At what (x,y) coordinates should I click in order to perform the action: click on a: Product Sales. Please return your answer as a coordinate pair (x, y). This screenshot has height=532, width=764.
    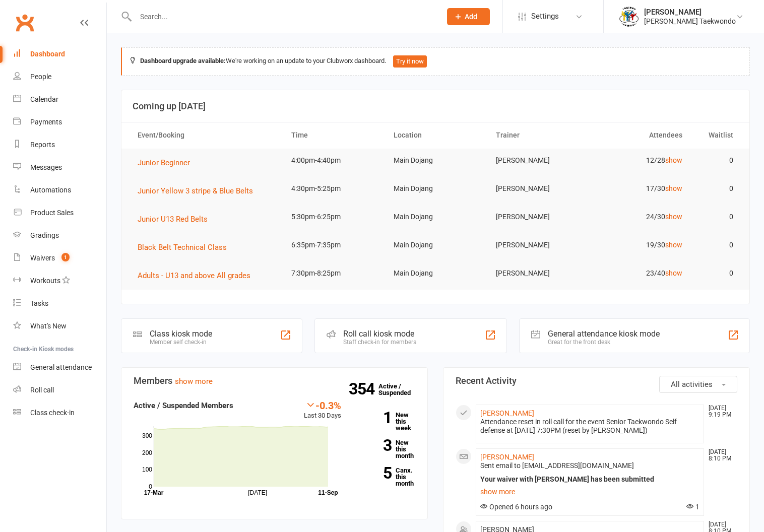
    Looking at the image, I should click on (59, 212).